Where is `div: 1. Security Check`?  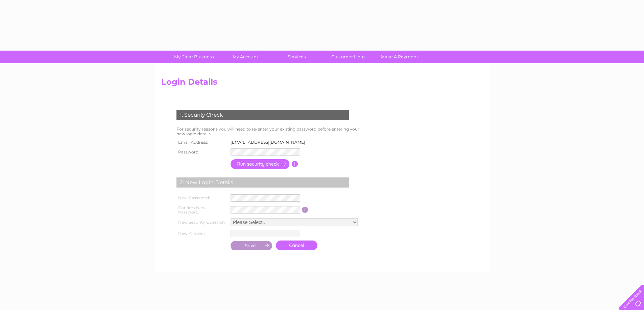
div: 1. Security Check is located at coordinates (263, 115).